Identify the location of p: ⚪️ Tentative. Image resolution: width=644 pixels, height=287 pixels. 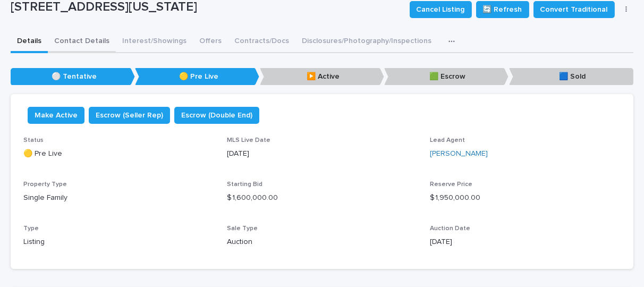
(73, 76).